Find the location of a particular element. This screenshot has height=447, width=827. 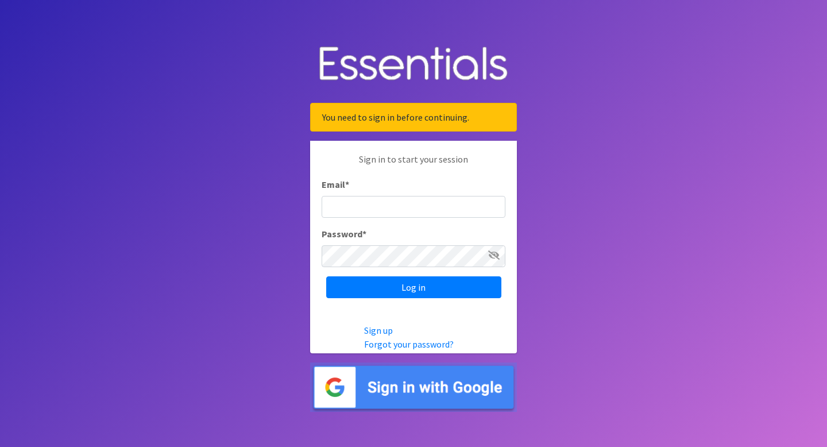

p: Sign in to start your session is located at coordinates (414, 165).